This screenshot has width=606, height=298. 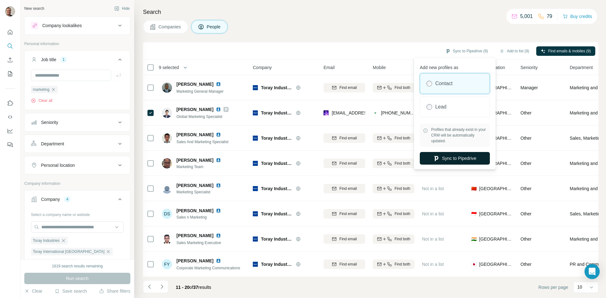 What do you see at coordinates (455, 66) in the screenshot?
I see `p: Add new profiles as` at bounding box center [455, 66].